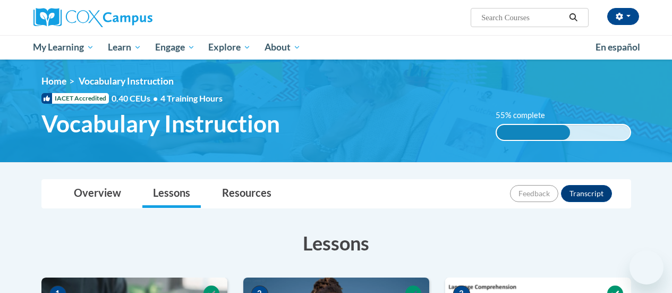  What do you see at coordinates (136, 98) in the screenshot?
I see `span: 0.40 CEUs` at bounding box center [136, 98].